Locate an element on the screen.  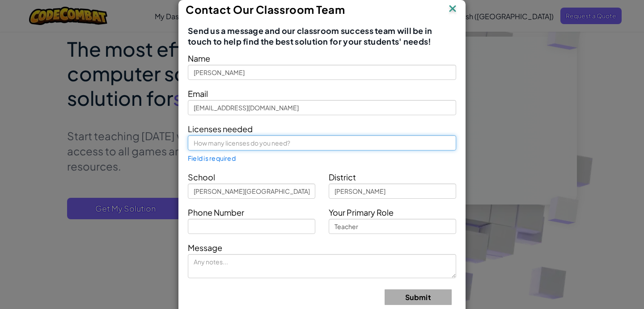
span: Email is located at coordinates (198, 93).